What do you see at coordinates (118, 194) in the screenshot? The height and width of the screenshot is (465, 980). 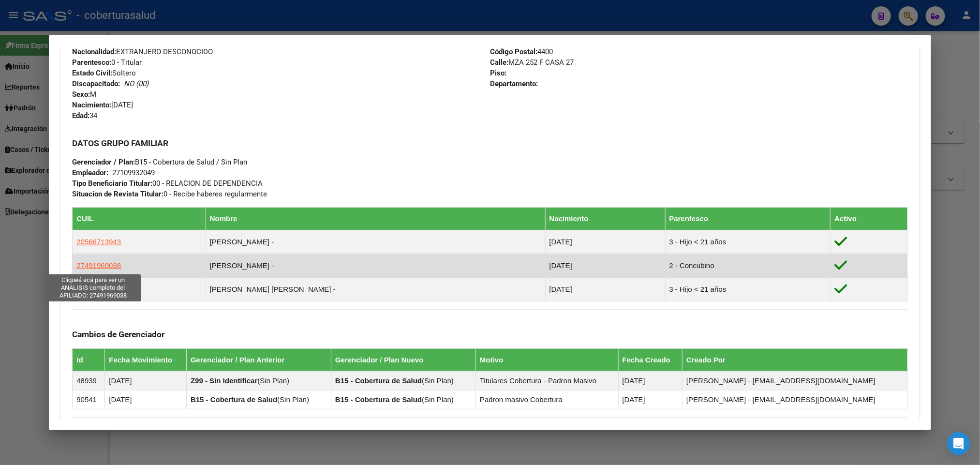 I see `strong: Situacion de Revista Titular:` at bounding box center [118, 194].